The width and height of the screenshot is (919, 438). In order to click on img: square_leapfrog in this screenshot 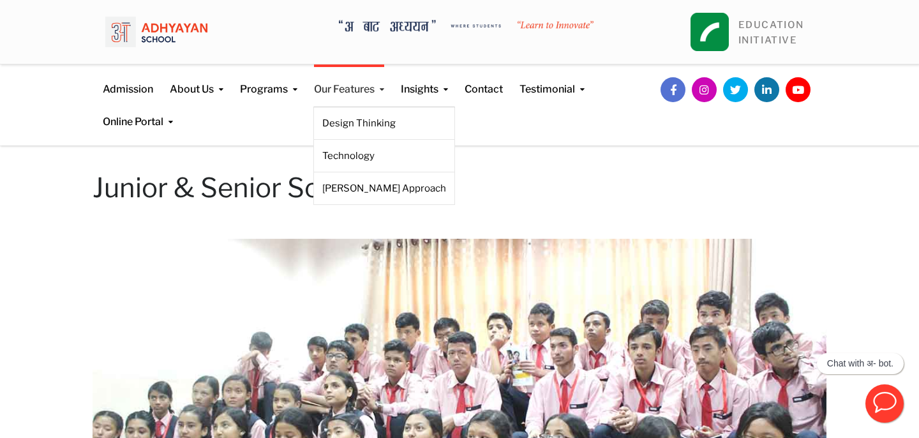, I will do `click(709, 32)`.